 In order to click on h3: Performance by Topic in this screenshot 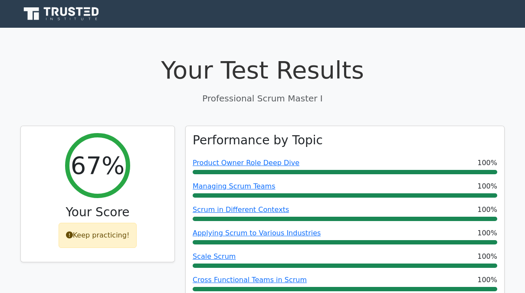, I will do `click(258, 141)`.